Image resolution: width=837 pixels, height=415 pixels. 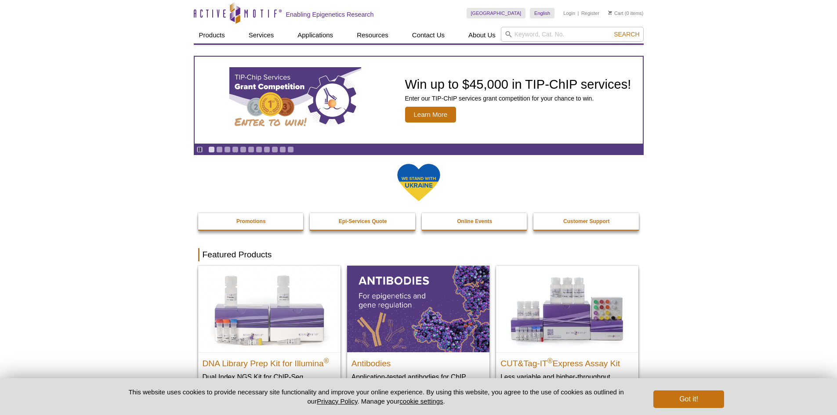 I want to click on img: TIP-ChIP Services Grant Competition, so click(x=295, y=100).